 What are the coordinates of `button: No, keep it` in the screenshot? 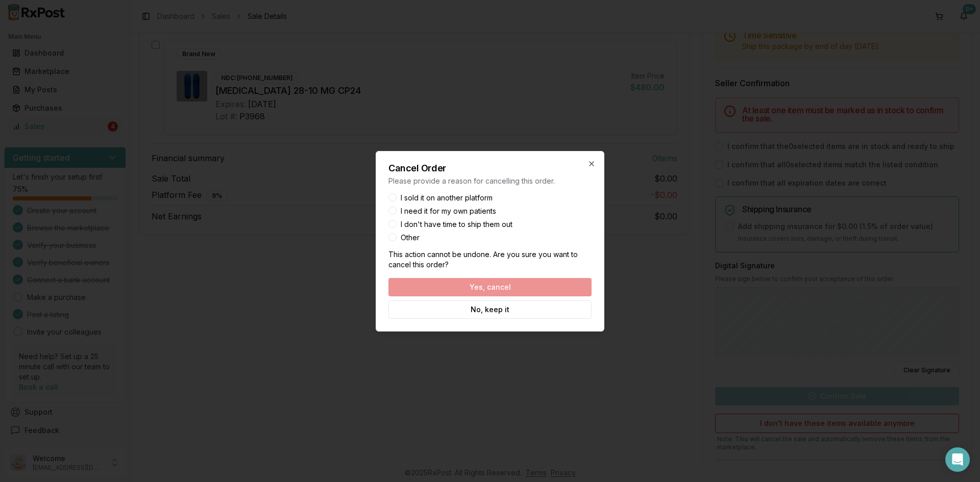 It's located at (490, 309).